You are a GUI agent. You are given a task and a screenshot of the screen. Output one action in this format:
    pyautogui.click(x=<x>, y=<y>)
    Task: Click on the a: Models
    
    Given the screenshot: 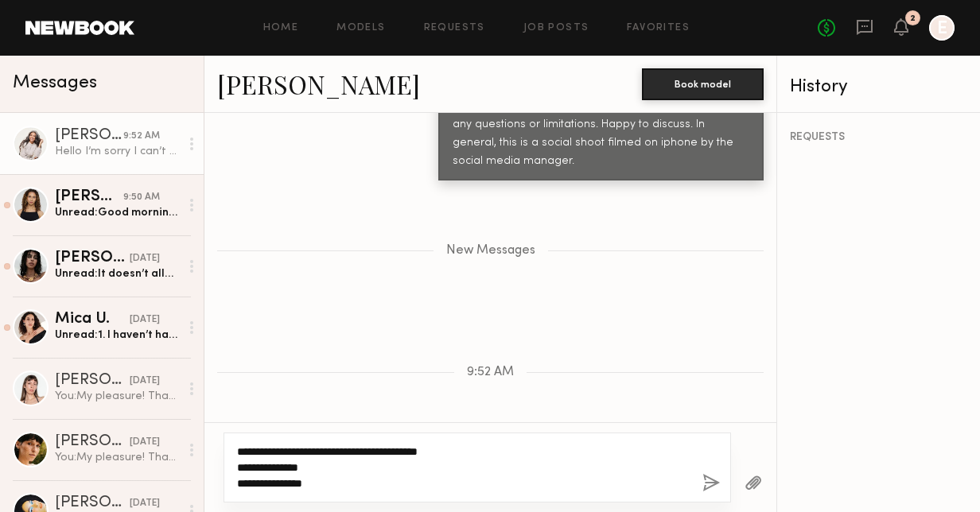 What is the action you would take?
    pyautogui.click(x=361, y=28)
    